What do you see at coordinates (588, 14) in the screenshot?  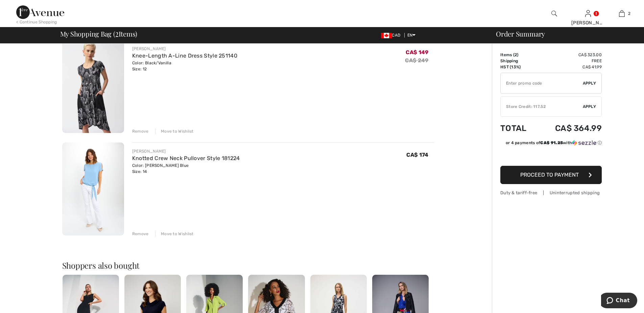 I see `img: My Info` at bounding box center [588, 14].